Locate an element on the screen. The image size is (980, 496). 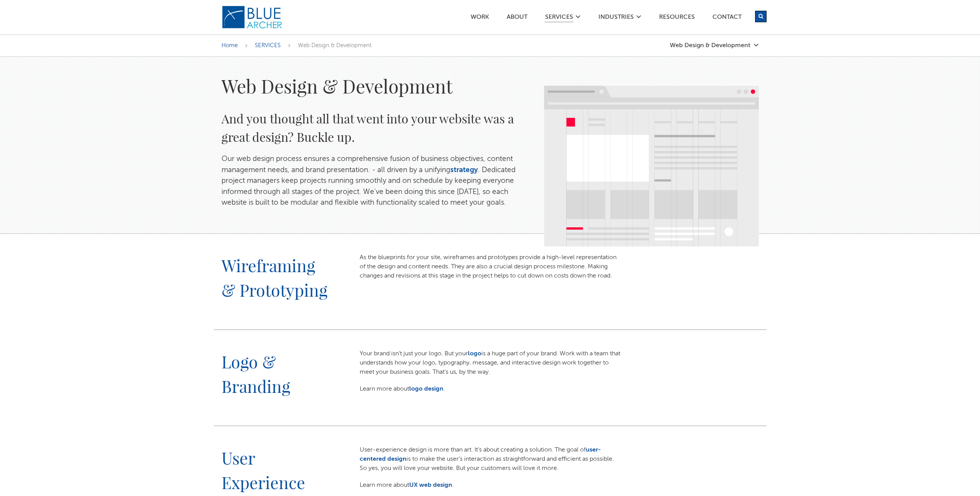
h1: Web Design & Development is located at coordinates (375, 86).